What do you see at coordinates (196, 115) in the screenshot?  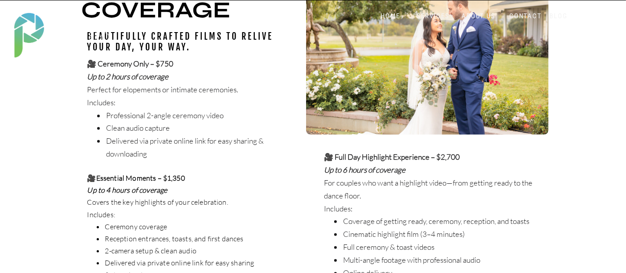 I see `li: Professional 2-angle ceremony video` at bounding box center [196, 115].